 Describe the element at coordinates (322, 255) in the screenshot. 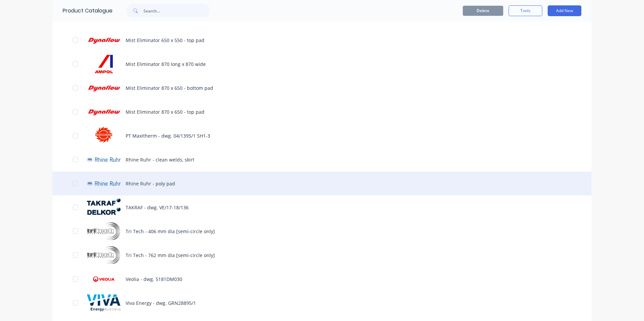

I see `div: Tri Tech - 762 mm dia [semi-circle only]Tri Tech - 762 mm dia [semi-circle only]` at that location.